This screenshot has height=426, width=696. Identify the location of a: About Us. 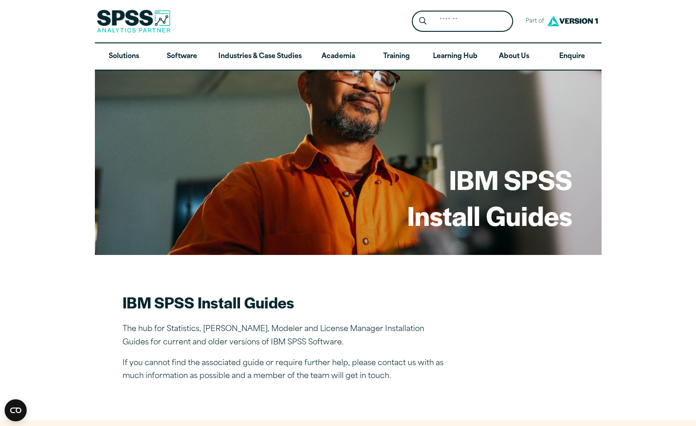
(514, 57).